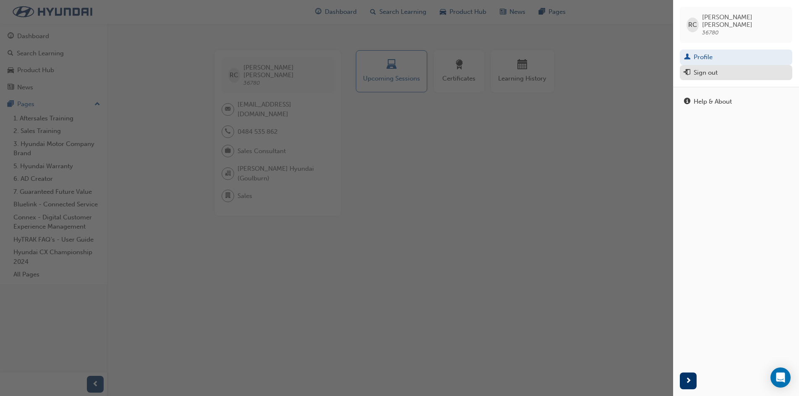  I want to click on button: Sign out, so click(736, 73).